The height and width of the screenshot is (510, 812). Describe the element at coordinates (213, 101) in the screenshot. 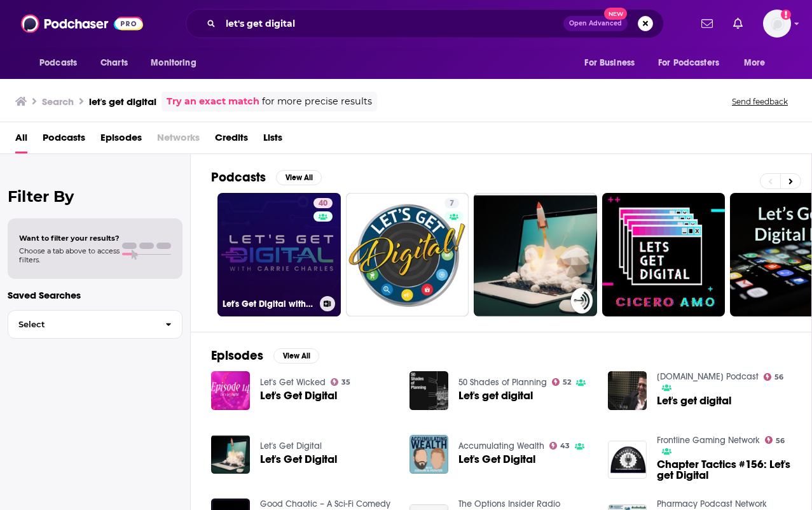

I see `a: Try an exact match` at that location.